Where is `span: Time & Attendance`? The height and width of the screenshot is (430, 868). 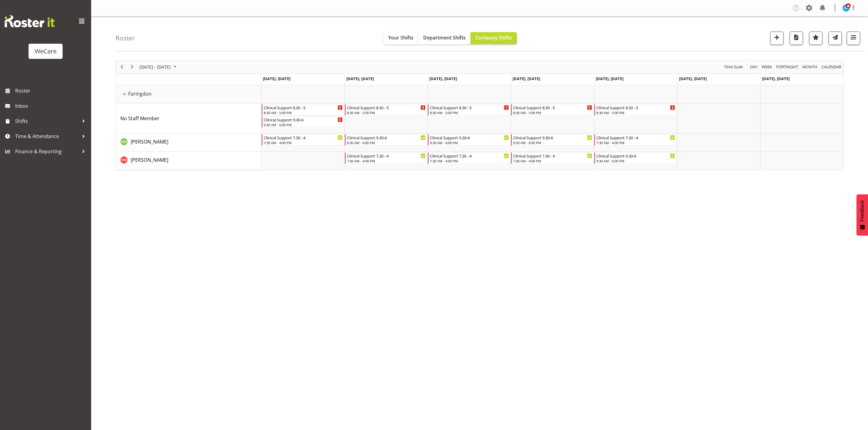
span: Time & Attendance is located at coordinates (47, 136).